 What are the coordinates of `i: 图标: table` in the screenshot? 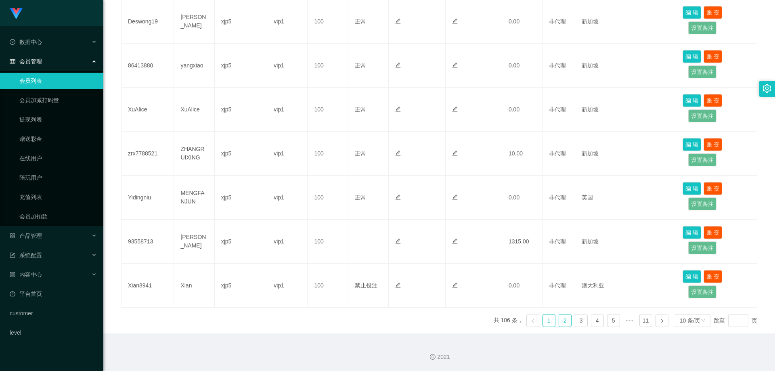 It's located at (13, 61).